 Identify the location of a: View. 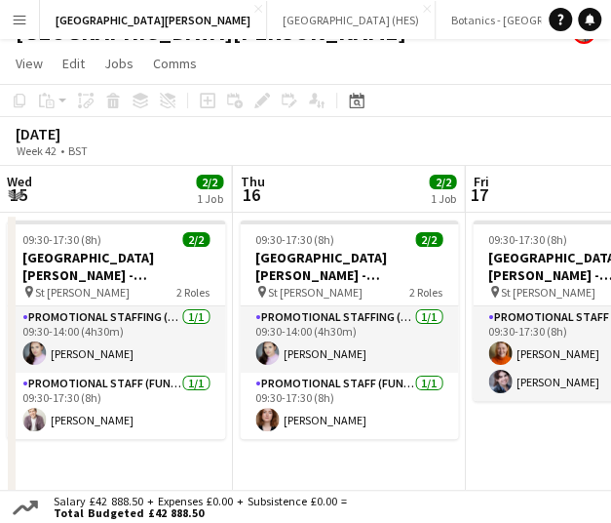
(29, 63).